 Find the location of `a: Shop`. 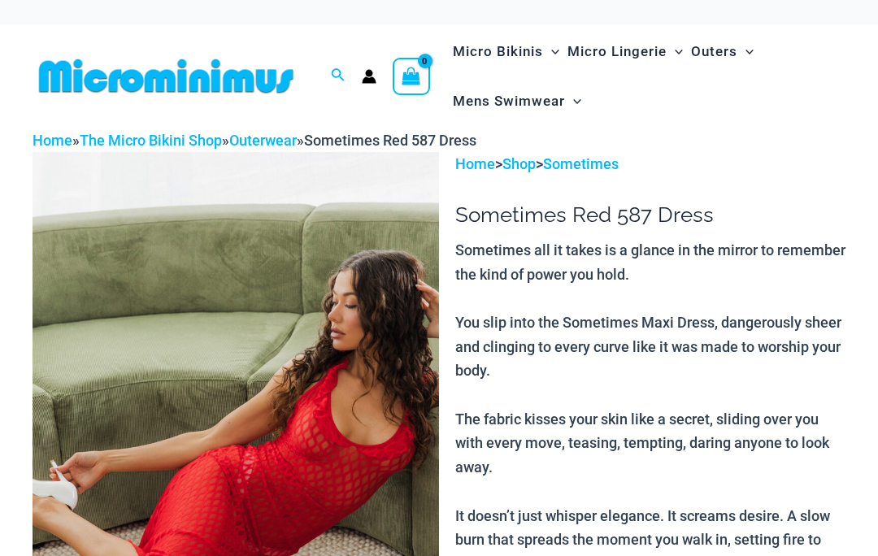

a: Shop is located at coordinates (519, 163).